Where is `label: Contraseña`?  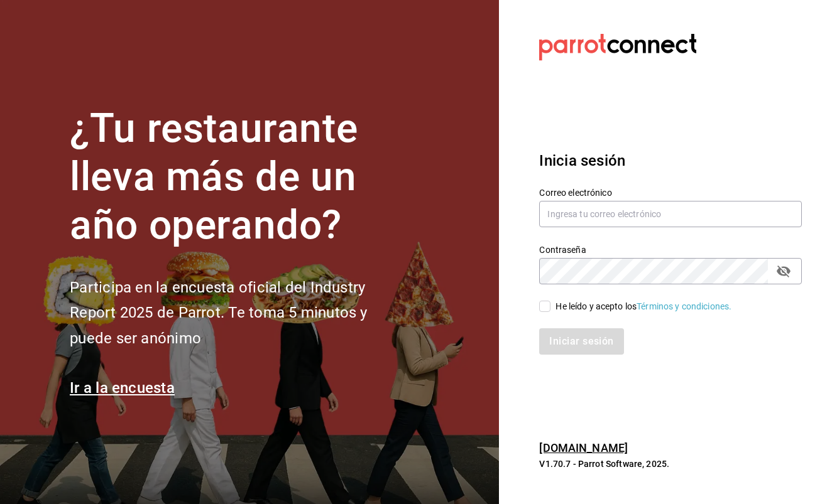
label: Contraseña is located at coordinates (670, 250).